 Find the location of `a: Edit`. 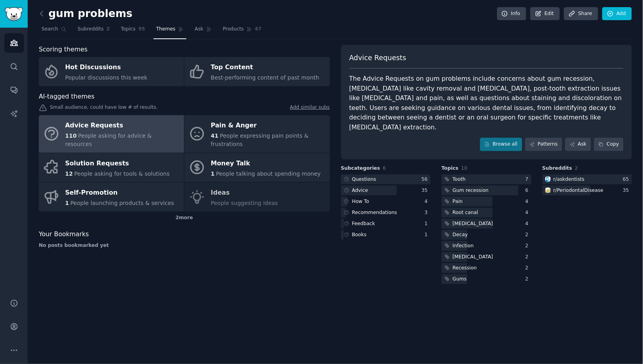

a: Edit is located at coordinates (545, 14).